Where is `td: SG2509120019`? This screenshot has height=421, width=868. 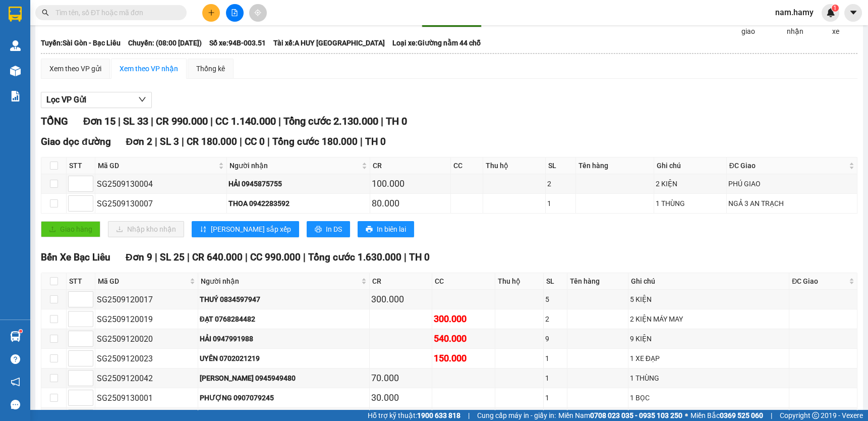
td: SG2509120019 is located at coordinates (147, 319).